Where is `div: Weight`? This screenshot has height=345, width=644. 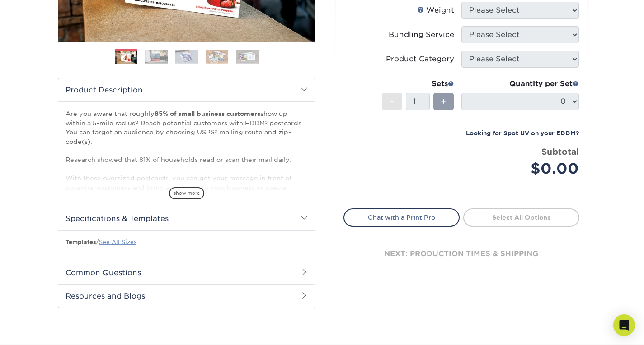
div: Weight is located at coordinates (435, 11).